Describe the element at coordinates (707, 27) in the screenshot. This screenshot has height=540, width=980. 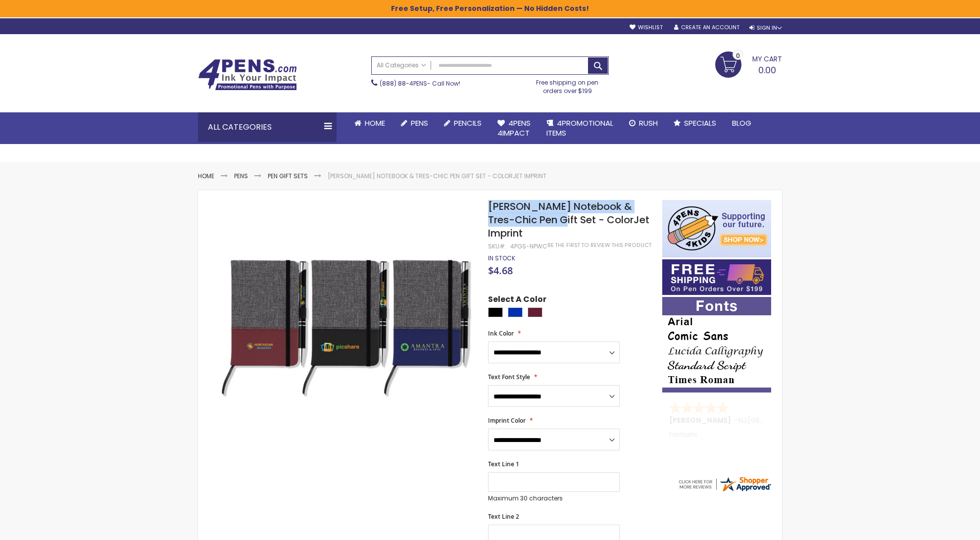
I see `a: Create an Account` at that location.